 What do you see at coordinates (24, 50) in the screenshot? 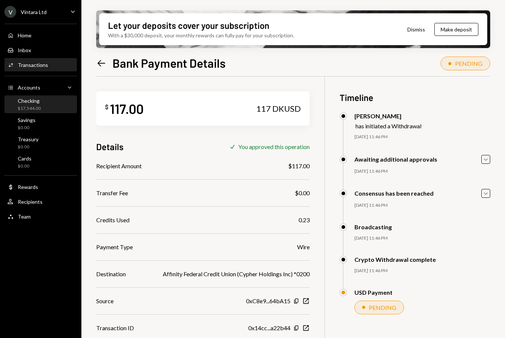
I see `div: Inbox` at bounding box center [24, 50].